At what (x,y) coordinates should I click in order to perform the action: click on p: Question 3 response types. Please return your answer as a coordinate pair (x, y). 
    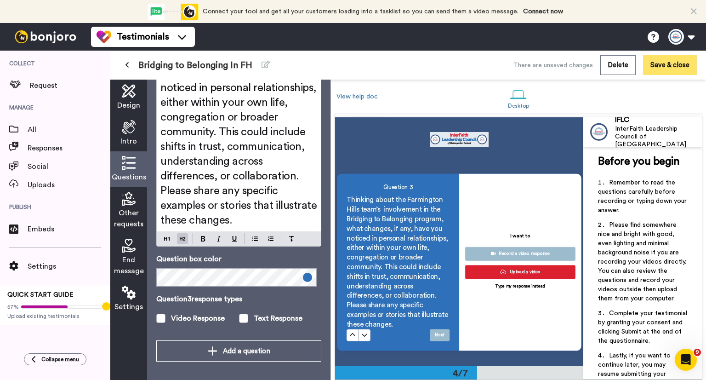
    Looking at the image, I should click on (239, 299).